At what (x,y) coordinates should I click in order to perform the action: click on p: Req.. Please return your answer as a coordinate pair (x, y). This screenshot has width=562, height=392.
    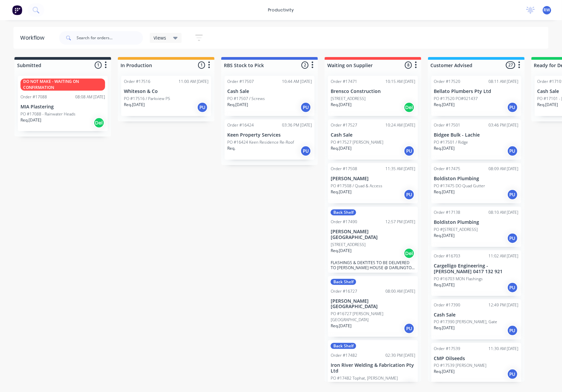
    Looking at the image, I should click on (231, 148).